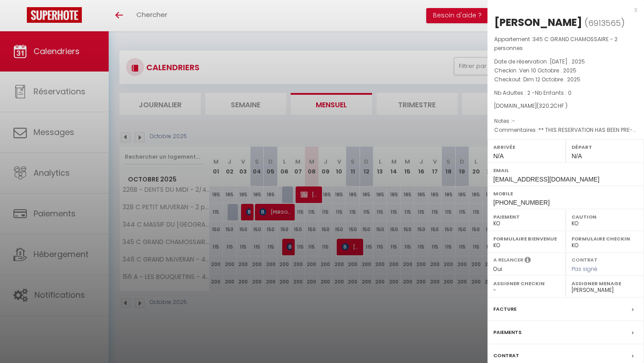 Image resolution: width=644 pixels, height=363 pixels. Describe the element at coordinates (508, 260) in the screenshot. I see `label: A relancer` at that location.